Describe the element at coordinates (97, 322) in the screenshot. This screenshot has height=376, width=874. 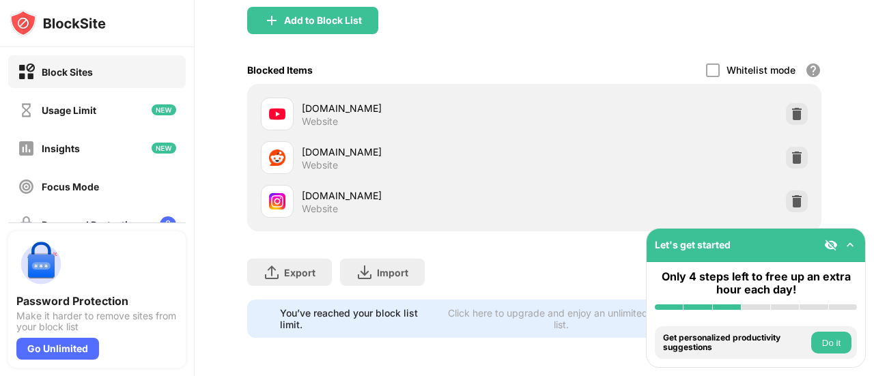
I see `div: Make it harder to remove sites from your block list` at that location.